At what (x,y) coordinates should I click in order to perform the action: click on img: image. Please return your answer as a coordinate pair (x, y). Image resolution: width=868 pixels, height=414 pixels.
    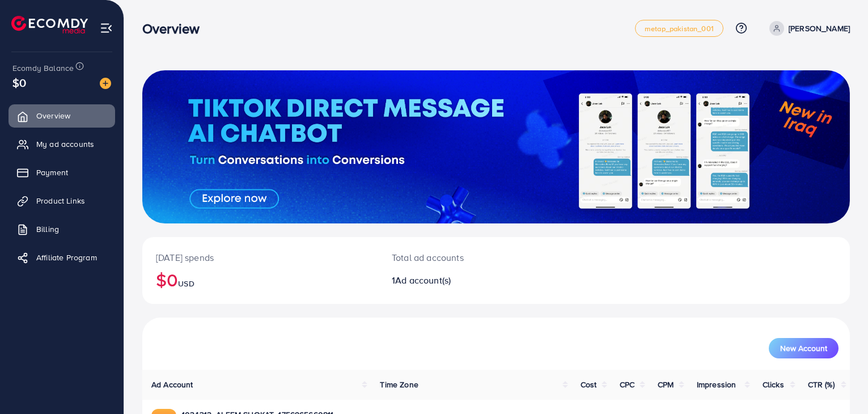
    Looking at the image, I should click on (106, 83).